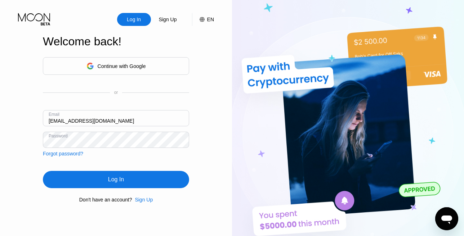  I want to click on div: Don't have an account?, so click(106, 200).